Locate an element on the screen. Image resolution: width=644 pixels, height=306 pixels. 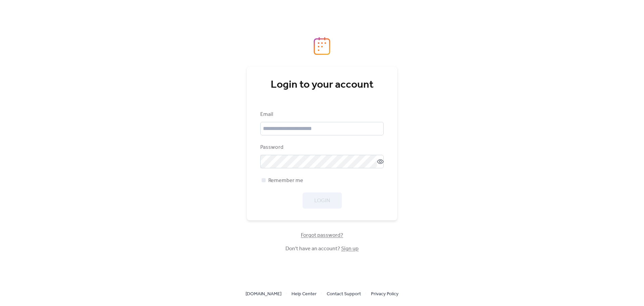
div: Login to your account is located at coordinates (322, 85).